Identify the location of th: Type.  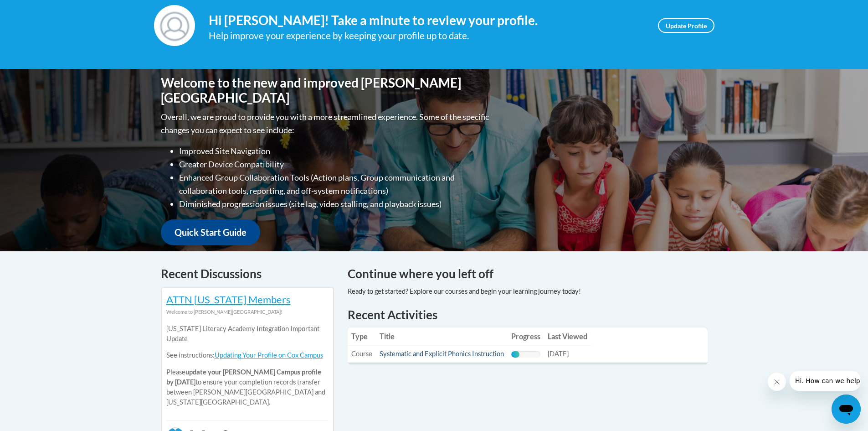
(362, 336).